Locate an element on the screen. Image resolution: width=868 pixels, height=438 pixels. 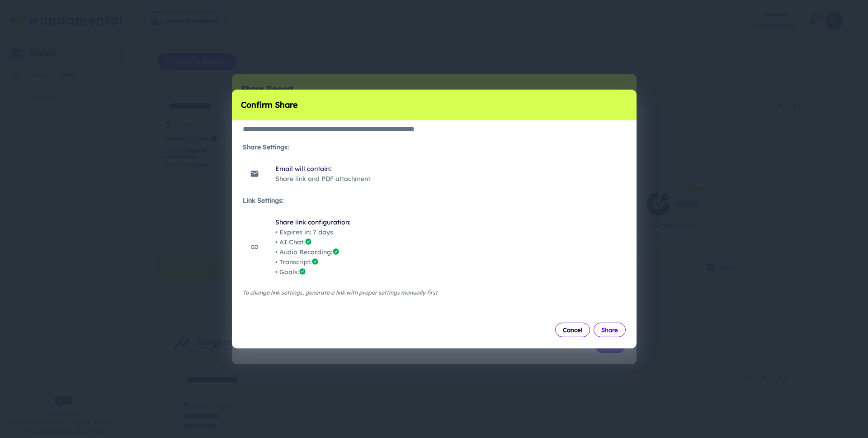
span: To change link settings, generate a link with proper settings manually first is located at coordinates (434, 293).